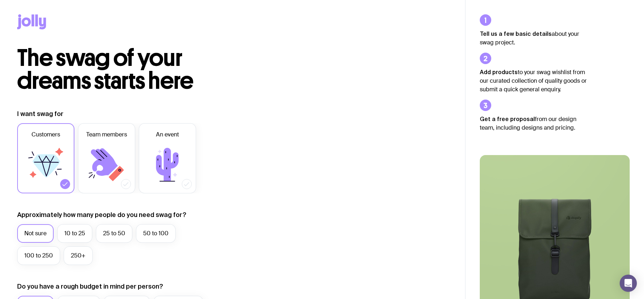  I want to click on label: 25 to 50, so click(114, 234).